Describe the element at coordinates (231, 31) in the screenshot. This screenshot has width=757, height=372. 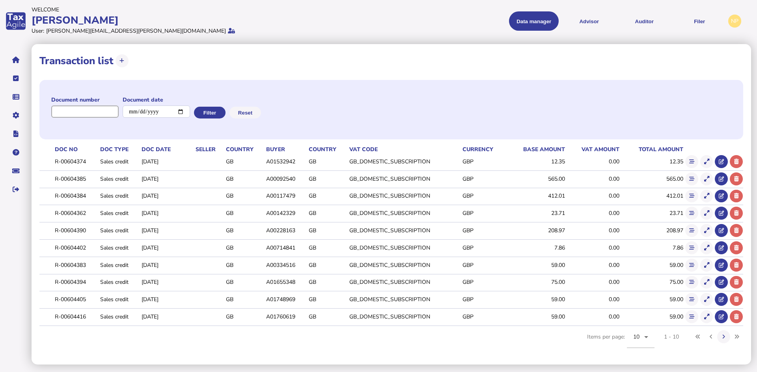
I see `i: Protected by 2-step verification` at that location.